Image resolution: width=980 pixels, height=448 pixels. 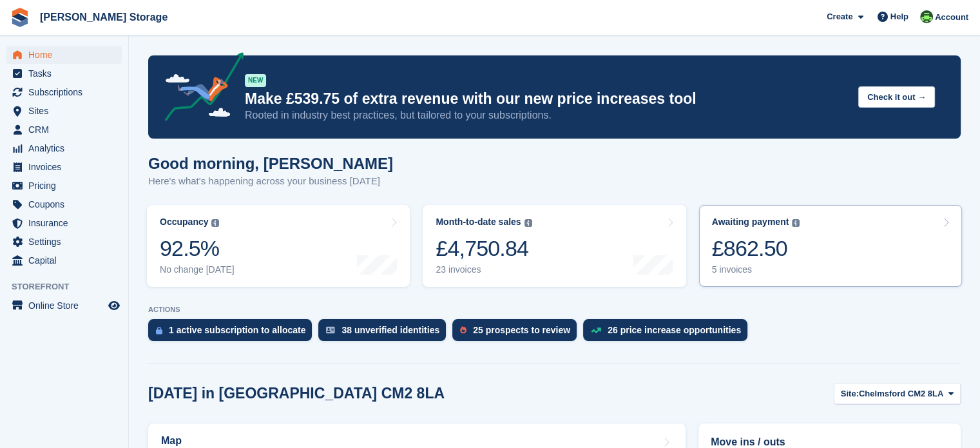 I want to click on div: 25 prospects to review, so click(x=521, y=330).